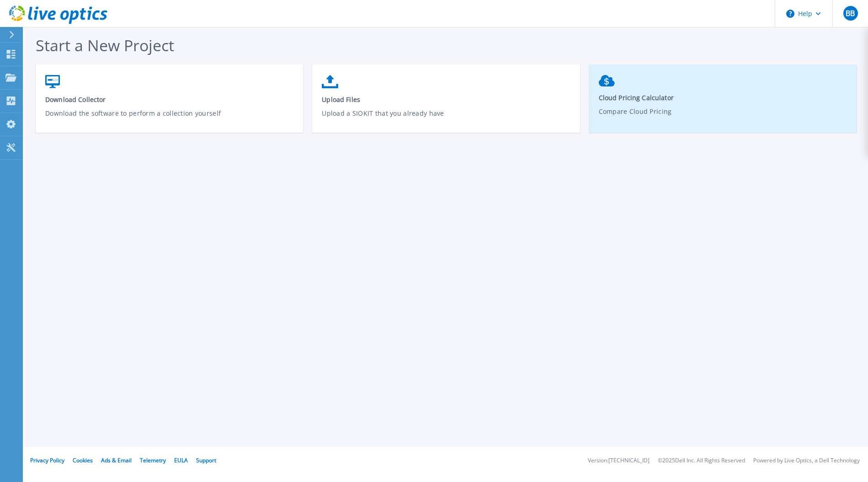 The width and height of the screenshot is (868, 482). I want to click on a: Download CollectorDownload the software to perform a collection yourself, so click(169, 103).